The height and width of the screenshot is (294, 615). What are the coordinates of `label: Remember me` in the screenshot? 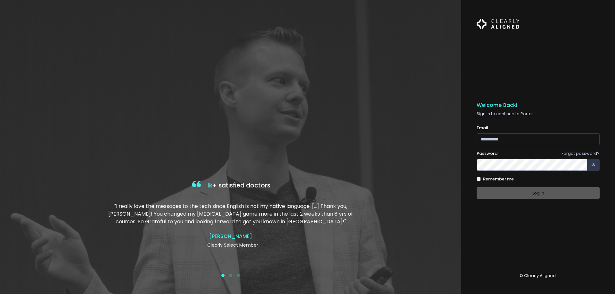 It's located at (498, 179).